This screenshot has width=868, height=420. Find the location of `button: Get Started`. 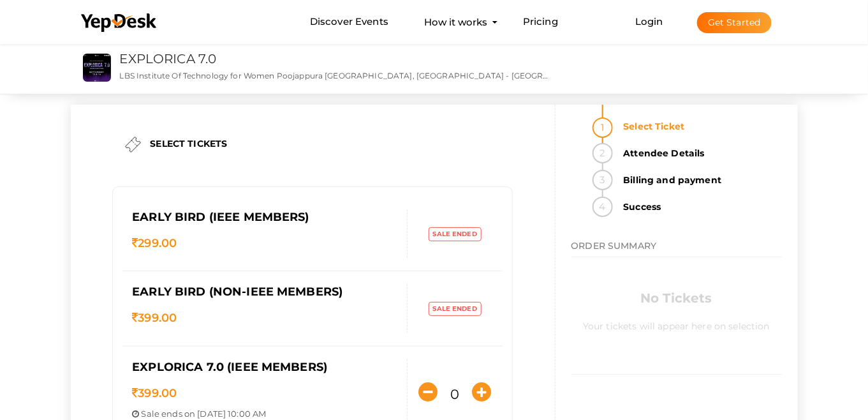

button: Get Started is located at coordinates (734, 22).